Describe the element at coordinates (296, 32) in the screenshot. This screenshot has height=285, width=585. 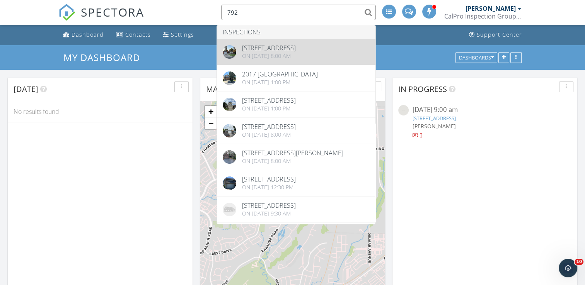
I see `li: Inspections` at that location.